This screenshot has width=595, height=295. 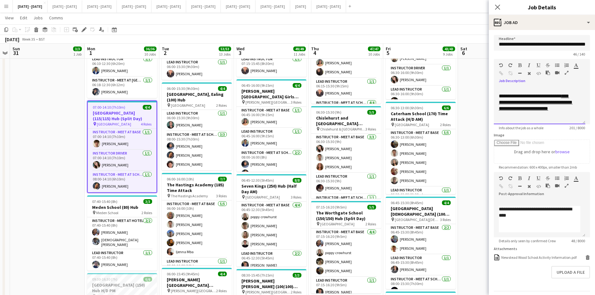 I want to click on span: 36/36, so click(x=150, y=49).